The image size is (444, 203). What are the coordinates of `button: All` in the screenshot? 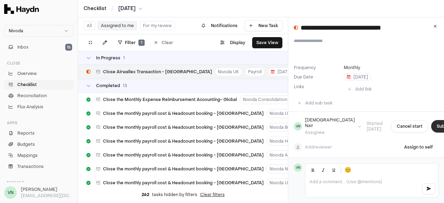 It's located at (89, 26).